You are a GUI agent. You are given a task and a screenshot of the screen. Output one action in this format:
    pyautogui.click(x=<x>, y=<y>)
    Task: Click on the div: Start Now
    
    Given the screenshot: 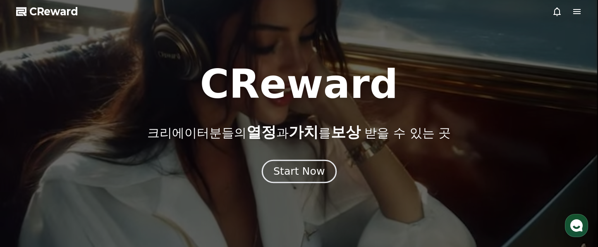 What is the action you would take?
    pyautogui.click(x=299, y=172)
    